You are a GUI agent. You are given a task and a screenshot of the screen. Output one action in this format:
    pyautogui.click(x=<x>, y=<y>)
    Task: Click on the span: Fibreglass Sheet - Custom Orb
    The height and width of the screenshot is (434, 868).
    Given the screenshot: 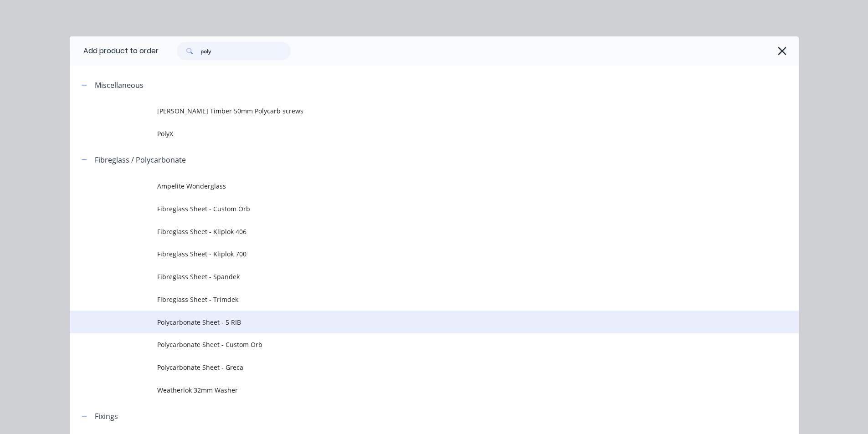 What is the action you would take?
    pyautogui.click(x=413, y=209)
    